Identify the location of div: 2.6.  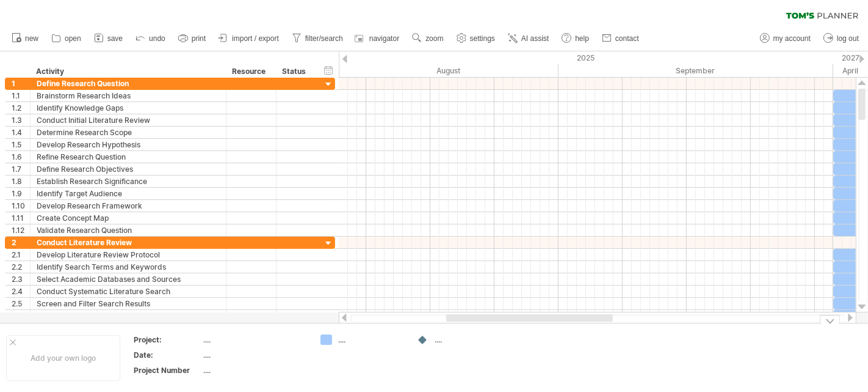
(20, 315).